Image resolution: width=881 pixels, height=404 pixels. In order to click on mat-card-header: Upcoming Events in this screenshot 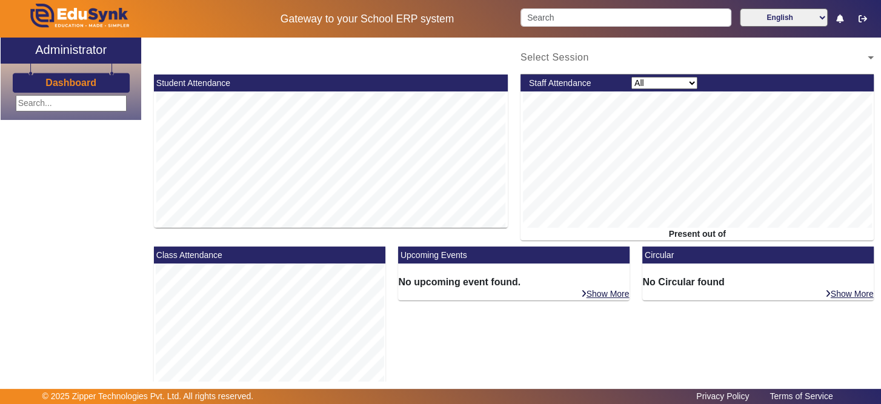, I will do `click(514, 255)`.